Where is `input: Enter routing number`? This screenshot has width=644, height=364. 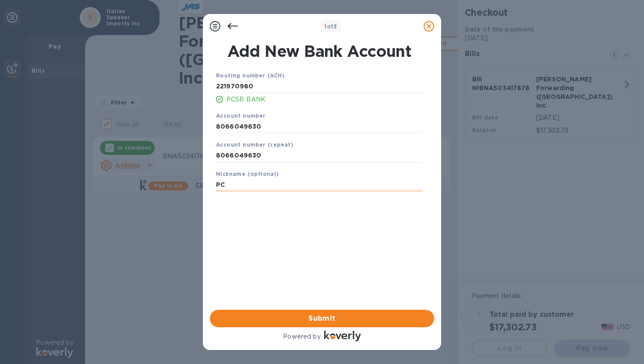
input: Enter routing number is located at coordinates (319, 87).